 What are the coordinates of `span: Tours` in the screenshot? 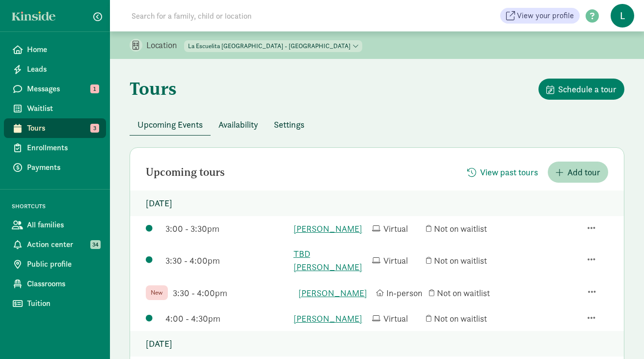 It's located at (62, 128).